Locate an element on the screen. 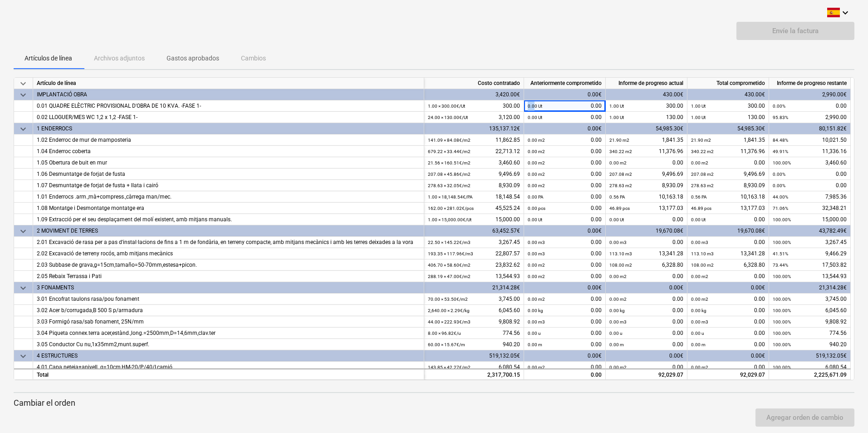 This screenshot has height=433, width=868. div: IMPLANTACIÓ OBRA is located at coordinates (228, 94).